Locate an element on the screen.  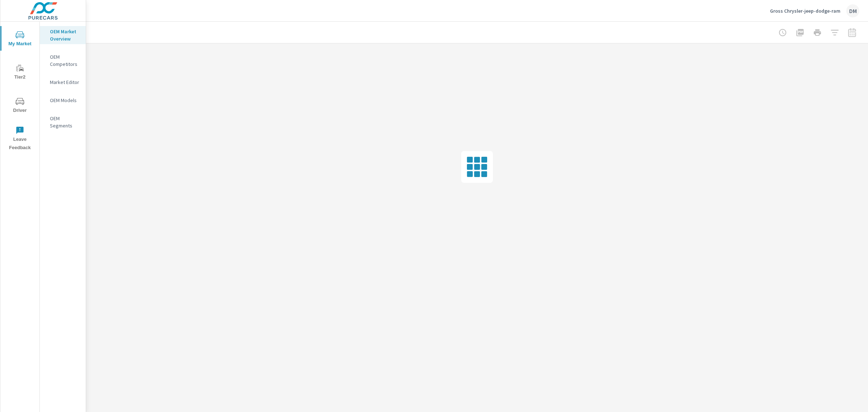
span: My Market is located at coordinates (20, 39).